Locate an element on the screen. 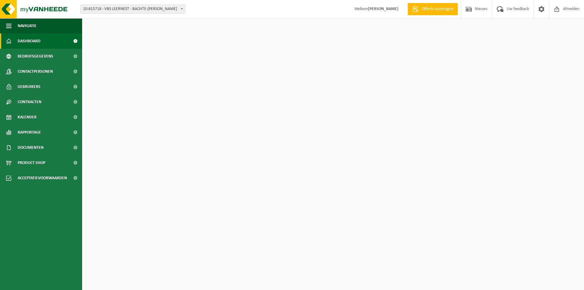  span: Rapportage is located at coordinates (29, 132).